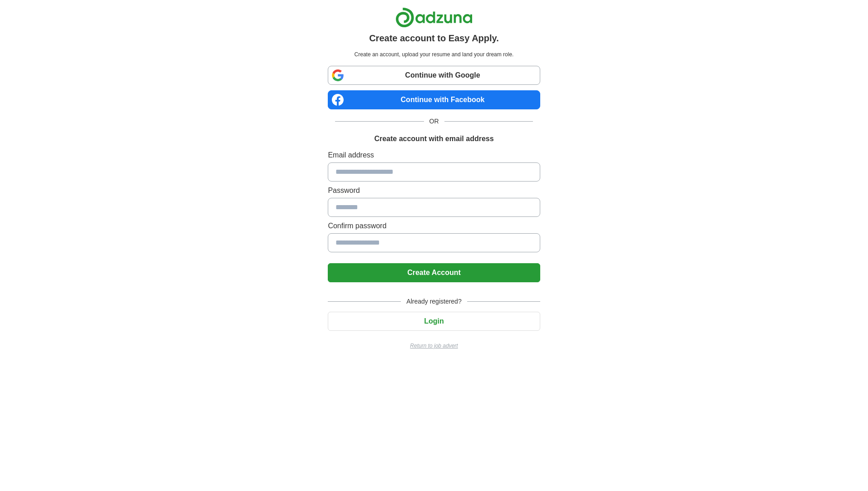  I want to click on a: Continue with Facebook, so click(434, 100).